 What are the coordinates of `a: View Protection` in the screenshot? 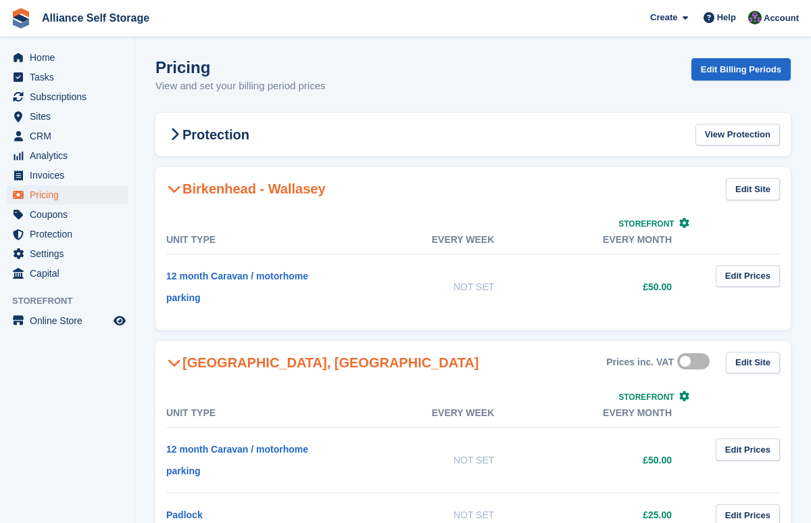 It's located at (738, 135).